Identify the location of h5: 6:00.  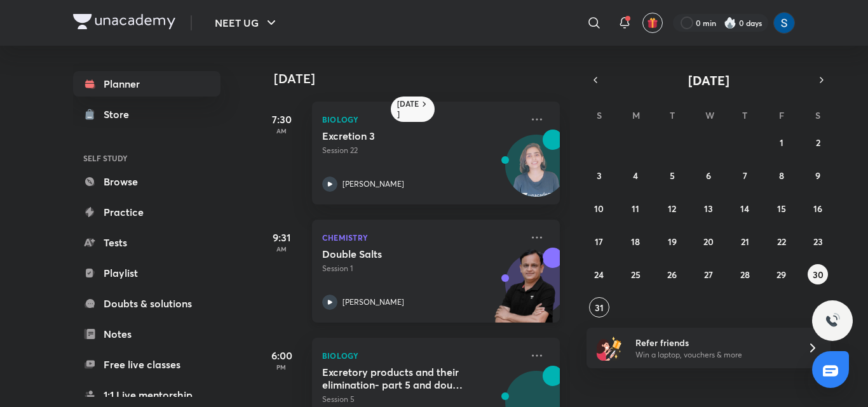
(281, 356).